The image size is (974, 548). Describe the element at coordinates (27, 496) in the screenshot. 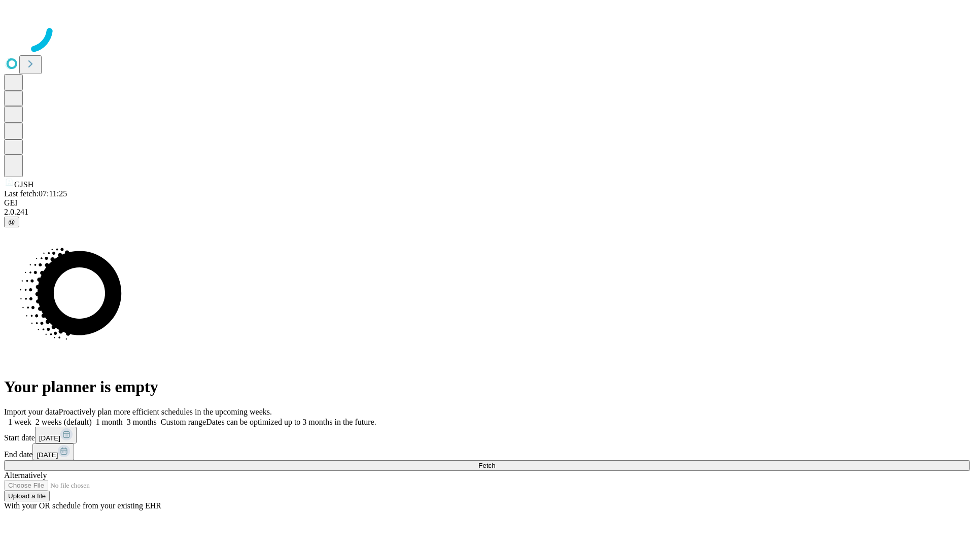

I see `button: Upload a file` at that location.